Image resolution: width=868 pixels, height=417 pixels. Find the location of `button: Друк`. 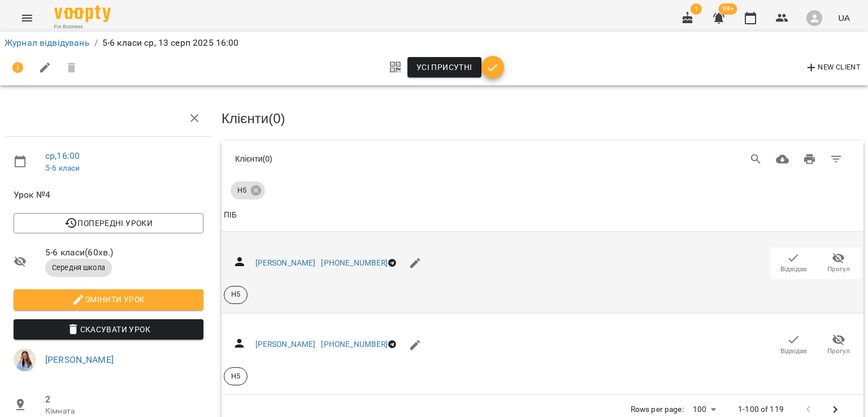

button: Друк is located at coordinates (810, 159).